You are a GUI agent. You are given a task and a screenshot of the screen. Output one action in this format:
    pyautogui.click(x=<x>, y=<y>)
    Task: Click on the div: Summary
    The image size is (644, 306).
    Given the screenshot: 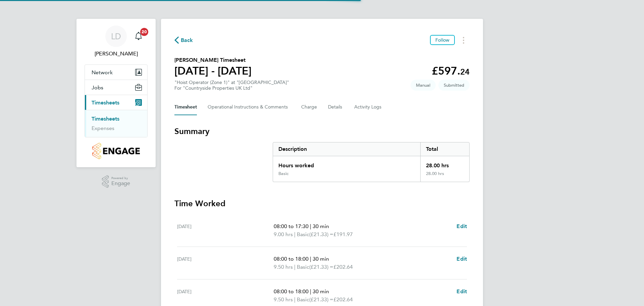 What is the action you would take?
    pyautogui.click(x=371, y=162)
    